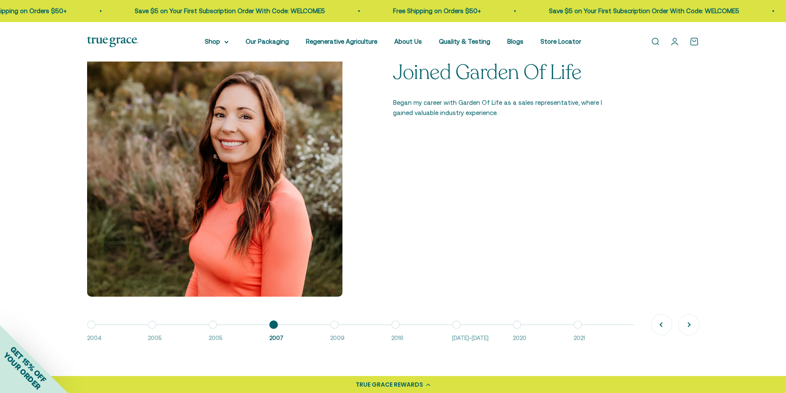  What do you see at coordinates (538, 338) in the screenshot?
I see `span: 2020` at bounding box center [538, 338].